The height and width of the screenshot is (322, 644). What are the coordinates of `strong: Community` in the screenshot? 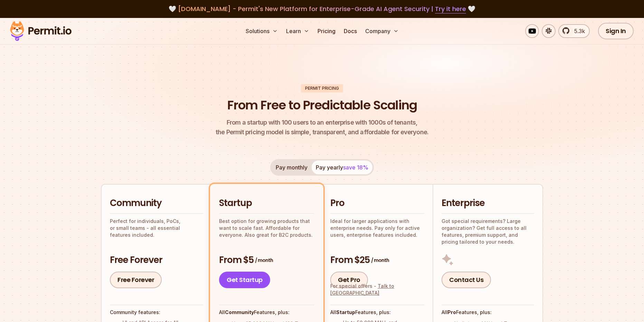 It's located at (239, 312).